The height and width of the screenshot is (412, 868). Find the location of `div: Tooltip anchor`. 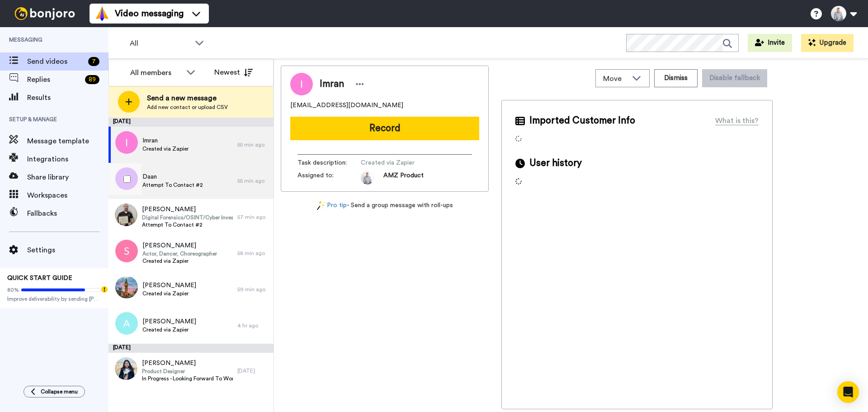

div: Tooltip anchor is located at coordinates (104, 289).